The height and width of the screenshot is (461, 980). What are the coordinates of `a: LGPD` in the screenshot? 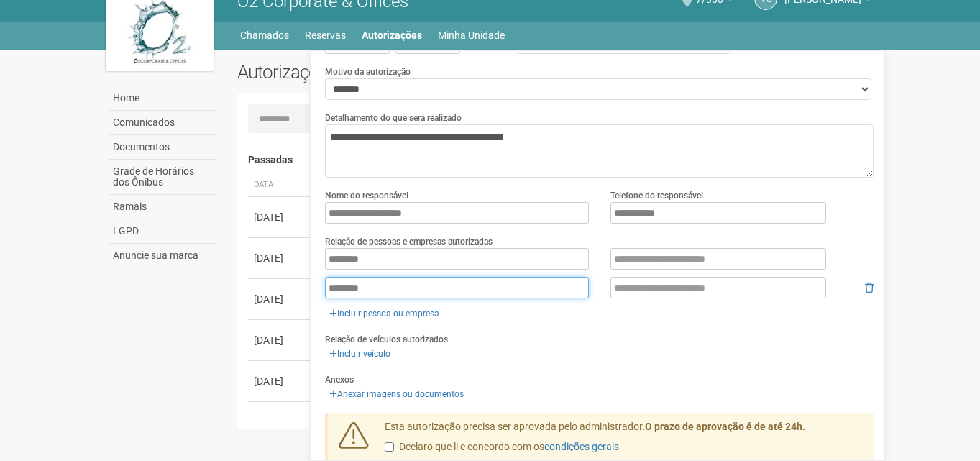 It's located at (163, 231).